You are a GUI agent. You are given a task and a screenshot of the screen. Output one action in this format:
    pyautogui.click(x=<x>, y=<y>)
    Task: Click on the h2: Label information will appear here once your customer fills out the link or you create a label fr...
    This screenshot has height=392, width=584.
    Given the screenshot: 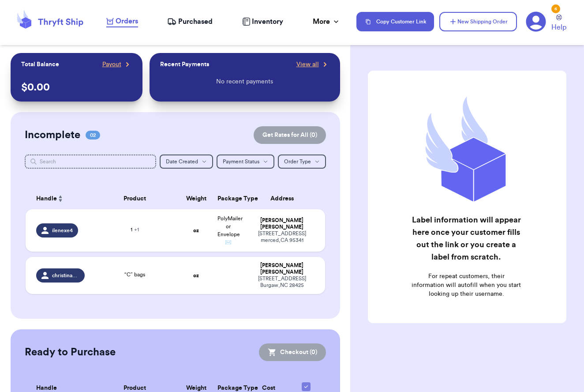 What is the action you would take?
    pyautogui.click(x=466, y=238)
    